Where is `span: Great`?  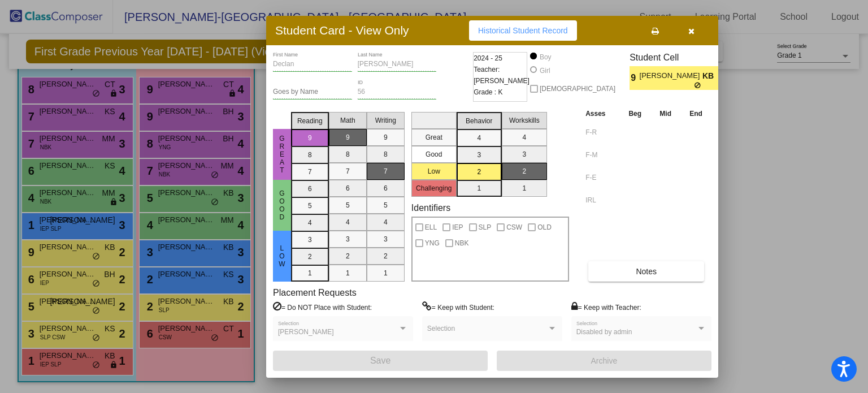
span: Great is located at coordinates (282, 154).